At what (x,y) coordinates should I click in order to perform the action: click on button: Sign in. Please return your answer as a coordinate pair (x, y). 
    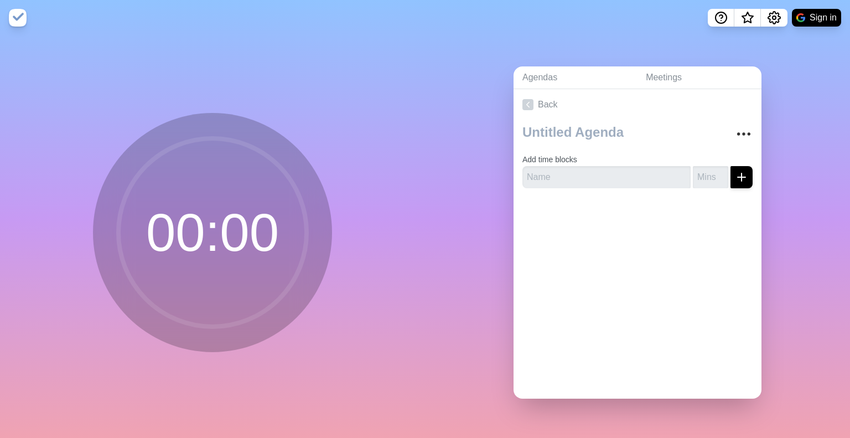
    Looking at the image, I should click on (816, 18).